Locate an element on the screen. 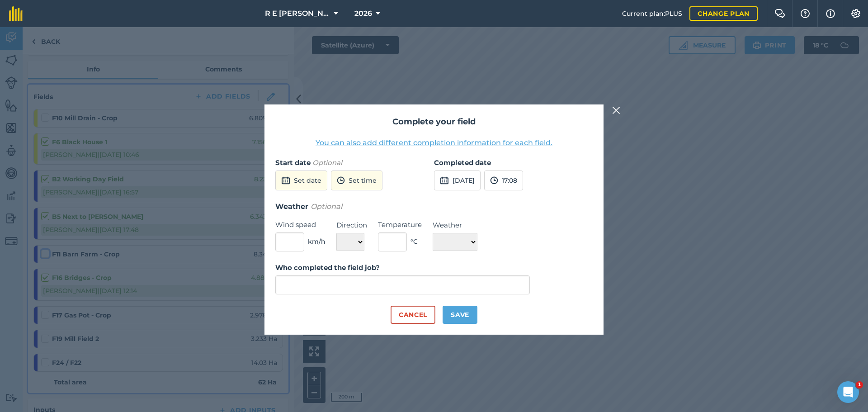 The image size is (868, 412). img: svg+xml;base64,PHN2ZyB4bWxucz0iaHR0cDovL3d3dy53My5vcmcvMjAwMC9zdmciIHdpZHRoPSIxNyIgaGVpZ2h0PSIxNy... is located at coordinates (830, 14).